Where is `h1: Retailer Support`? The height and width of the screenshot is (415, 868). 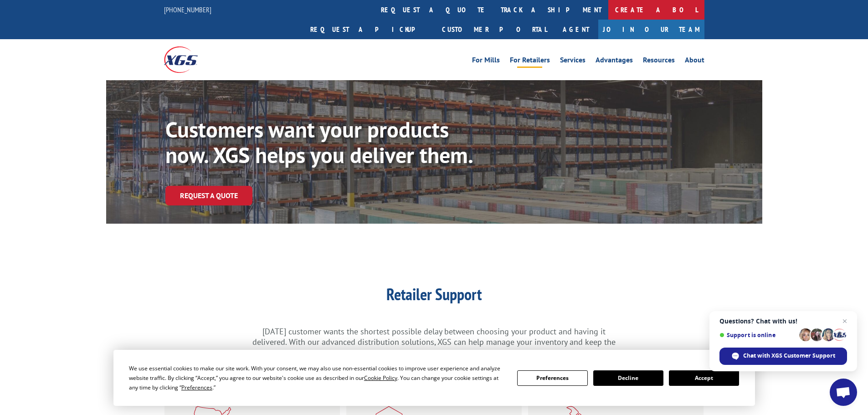
h1: Retailer Support is located at coordinates (434, 297).